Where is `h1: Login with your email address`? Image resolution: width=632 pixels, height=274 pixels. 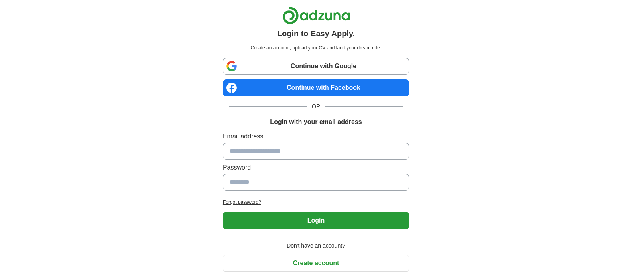 h1: Login with your email address is located at coordinates (316, 122).